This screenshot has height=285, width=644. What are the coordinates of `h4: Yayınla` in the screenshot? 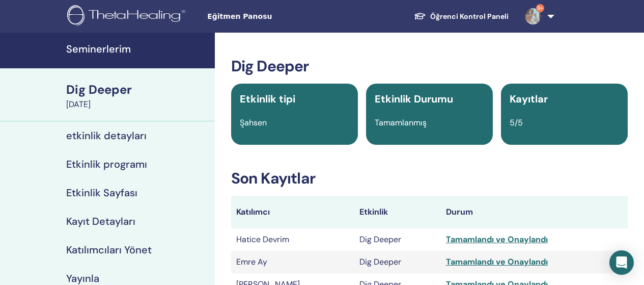 It's located at (83, 279).